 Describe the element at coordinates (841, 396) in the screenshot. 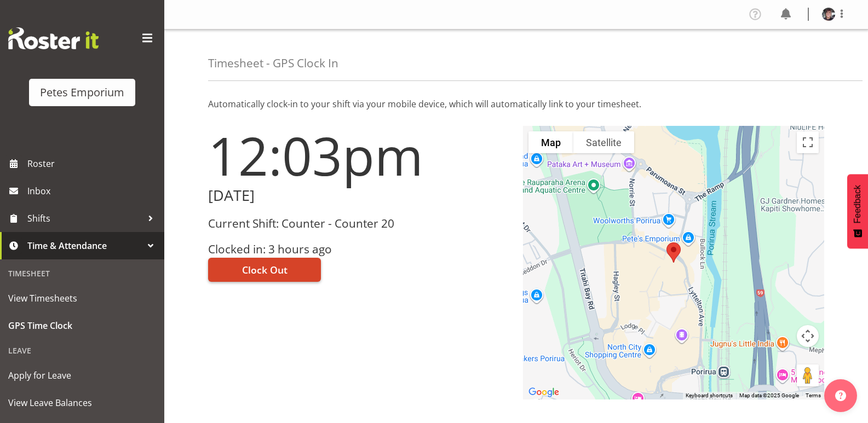

I see `img: help-xxl-2.png` at that location.